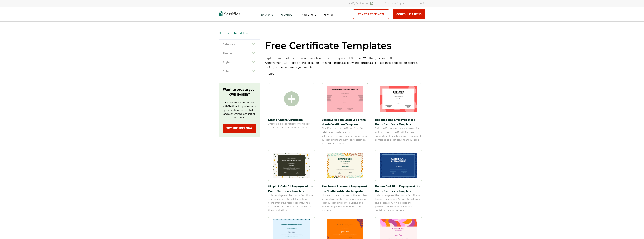 This screenshot has height=239, width=644. What do you see at coordinates (345, 181) in the screenshot?
I see `a: Simple and Patterned Employee of the Month Certificate TemplateSimple and Patterned Employee of t...` at bounding box center [345, 181].